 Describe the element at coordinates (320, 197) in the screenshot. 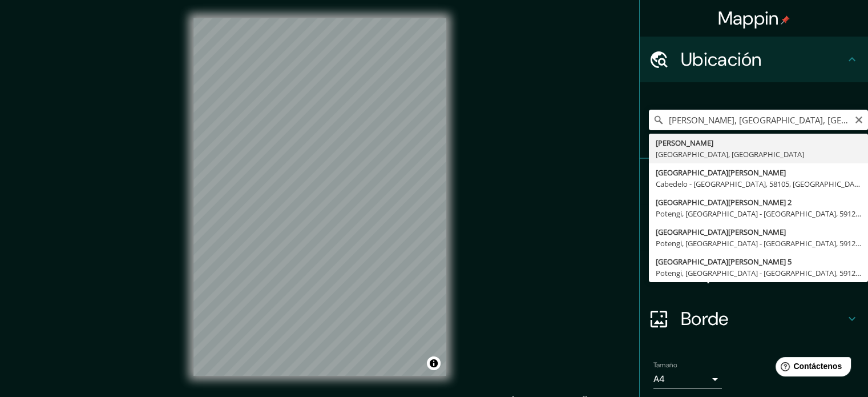

I see `canvas: Mapa` at that location.